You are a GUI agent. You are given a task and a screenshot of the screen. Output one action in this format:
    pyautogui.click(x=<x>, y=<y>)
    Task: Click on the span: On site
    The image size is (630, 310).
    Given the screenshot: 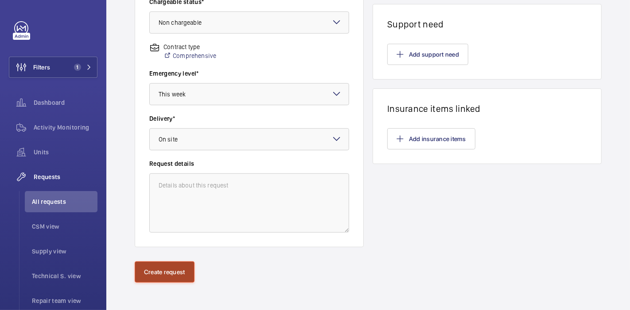 What is the action you would take?
    pyautogui.click(x=168, y=139)
    